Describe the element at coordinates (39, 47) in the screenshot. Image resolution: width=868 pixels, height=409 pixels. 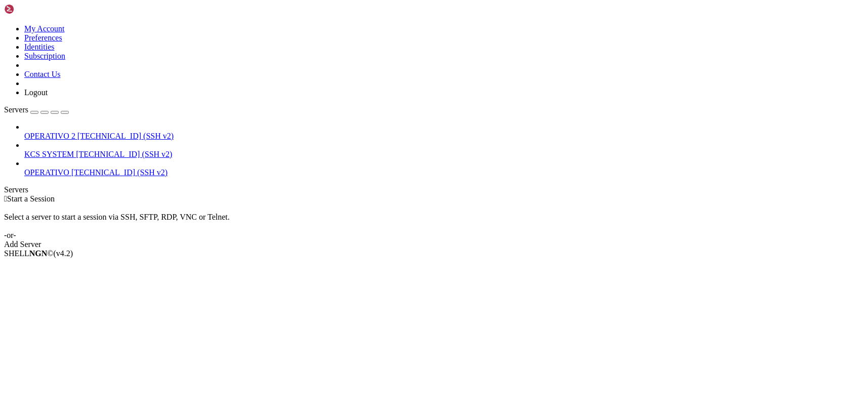
I see `a: Identities` at that location.